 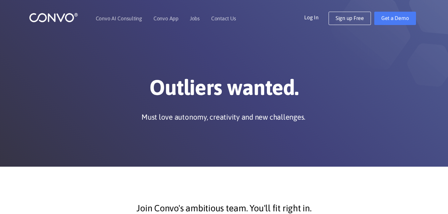 I want to click on a: Get a Demo, so click(x=395, y=18).